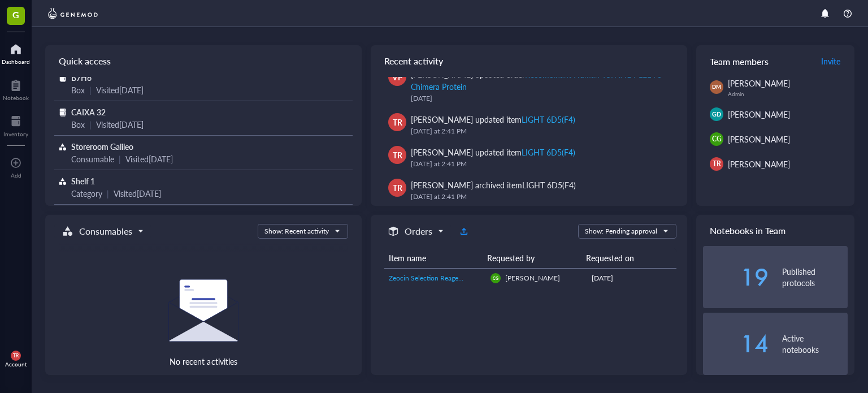 The width and height of the screenshot is (868, 393). I want to click on div: Add, so click(16, 175).